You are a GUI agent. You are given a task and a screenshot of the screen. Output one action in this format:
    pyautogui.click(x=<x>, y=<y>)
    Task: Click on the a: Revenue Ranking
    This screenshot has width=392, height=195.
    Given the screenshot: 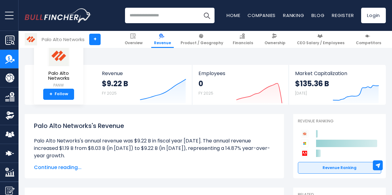 What is the action you would take?
    pyautogui.click(x=340, y=168)
    